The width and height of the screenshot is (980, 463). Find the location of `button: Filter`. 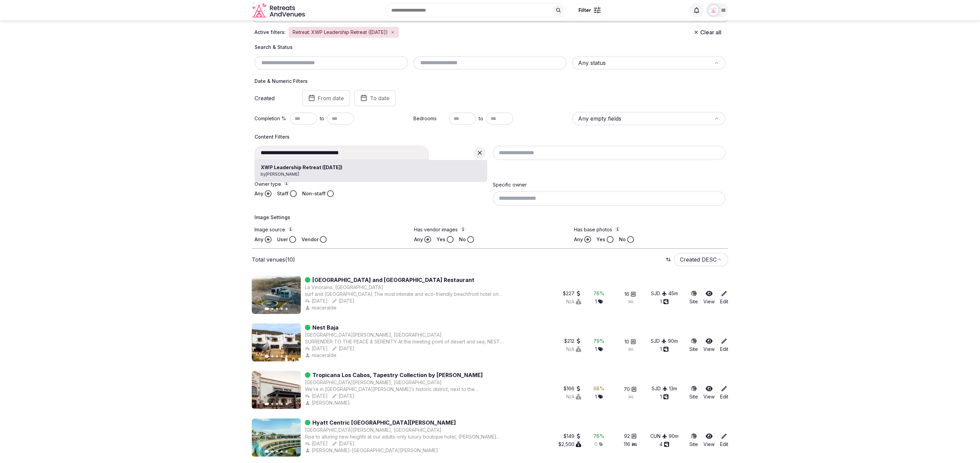

button: Filter is located at coordinates (589, 10).